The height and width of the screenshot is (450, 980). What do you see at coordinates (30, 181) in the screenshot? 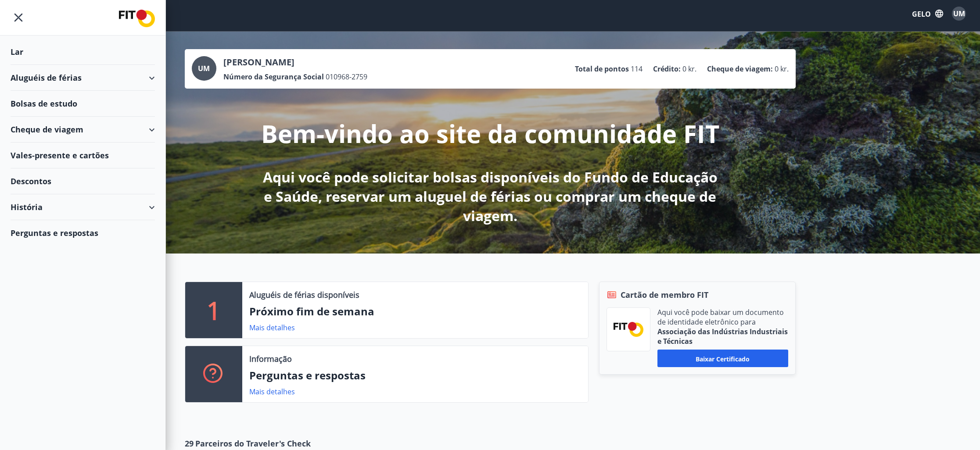
I see `font: Descontos` at bounding box center [30, 181].